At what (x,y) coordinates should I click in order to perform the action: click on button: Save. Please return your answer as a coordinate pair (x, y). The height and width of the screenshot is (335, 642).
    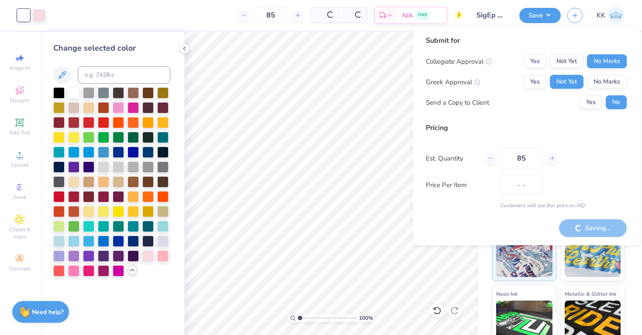
    Looking at the image, I should click on (539, 15).